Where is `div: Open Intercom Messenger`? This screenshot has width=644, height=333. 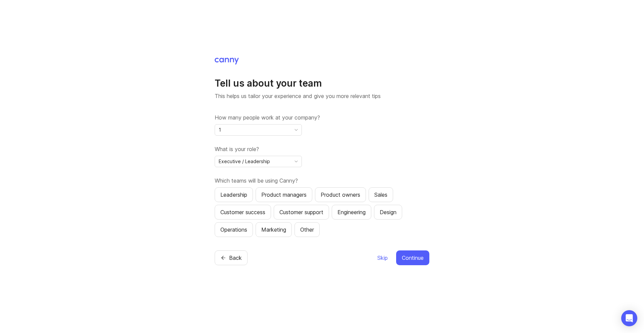
div: Open Intercom Messenger is located at coordinates (629, 318).